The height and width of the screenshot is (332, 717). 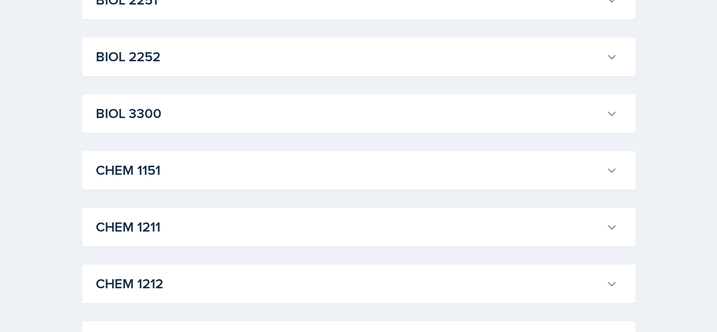 I want to click on h3: BIOL 3300, so click(x=349, y=113).